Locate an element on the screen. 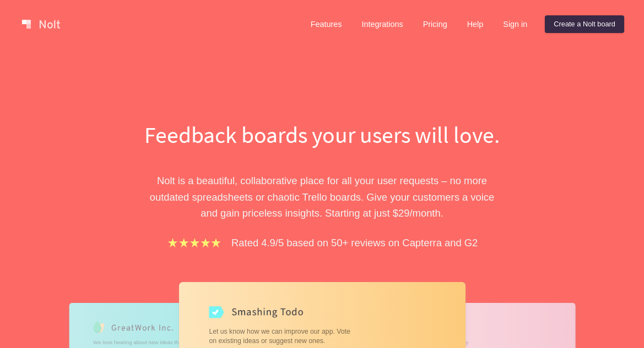 The height and width of the screenshot is (348, 644). h1: Feedback boards your users will love. is located at coordinates (322, 135).